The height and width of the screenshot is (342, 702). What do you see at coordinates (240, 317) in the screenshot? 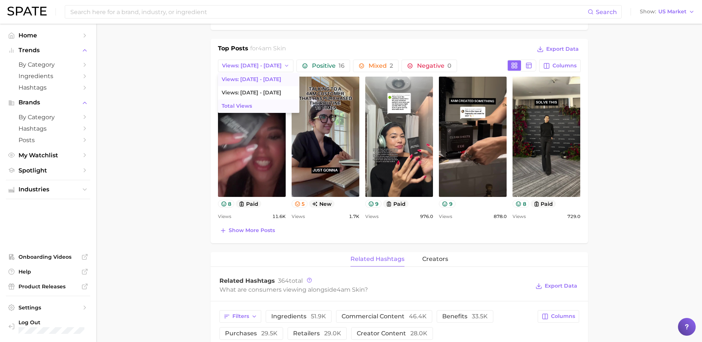
I see `button: Filters` at bounding box center [240, 317].